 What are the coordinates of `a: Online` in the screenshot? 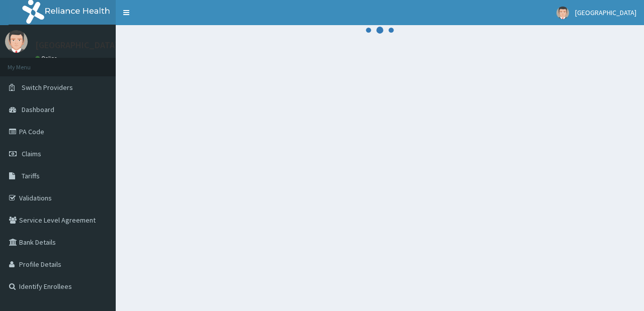 It's located at (47, 58).